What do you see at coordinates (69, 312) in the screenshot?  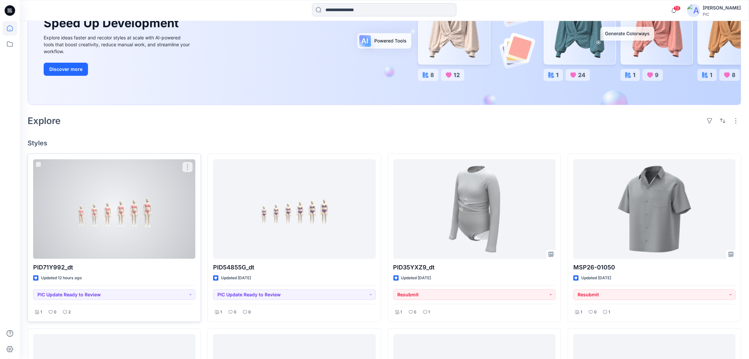 I see `p: 2` at bounding box center [69, 312].